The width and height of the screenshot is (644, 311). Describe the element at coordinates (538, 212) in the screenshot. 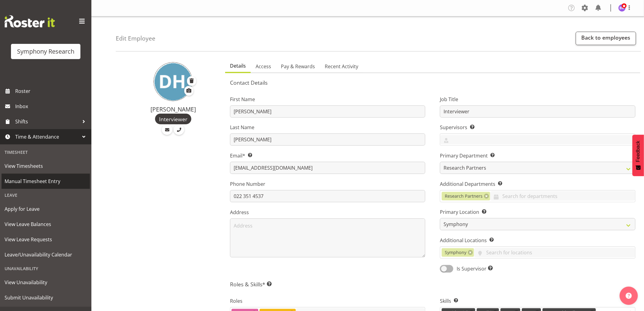

I see `label: Primary Location` at that location.